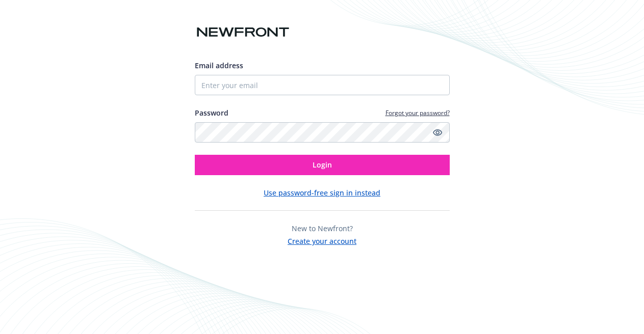 This screenshot has height=334, width=644. I want to click on button: Create your account, so click(322, 240).